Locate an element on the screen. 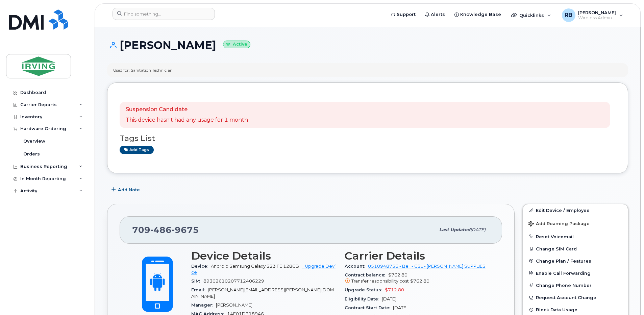  span: 89302610207712406229 is located at coordinates (234, 281).